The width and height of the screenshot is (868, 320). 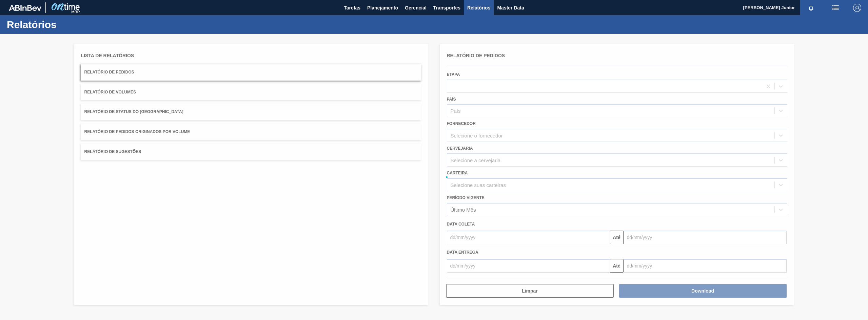 What do you see at coordinates (857, 8) in the screenshot?
I see `img: Logout` at bounding box center [857, 8].